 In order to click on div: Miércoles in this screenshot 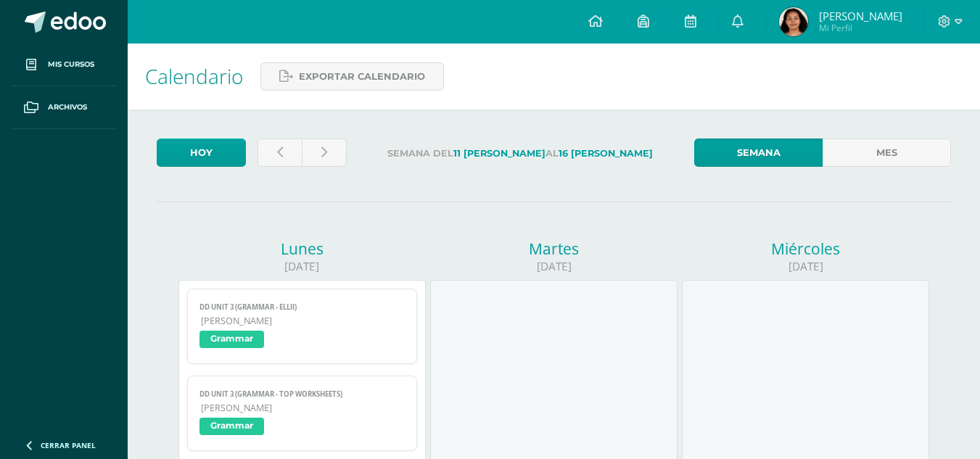, I will do `click(805, 248)`.